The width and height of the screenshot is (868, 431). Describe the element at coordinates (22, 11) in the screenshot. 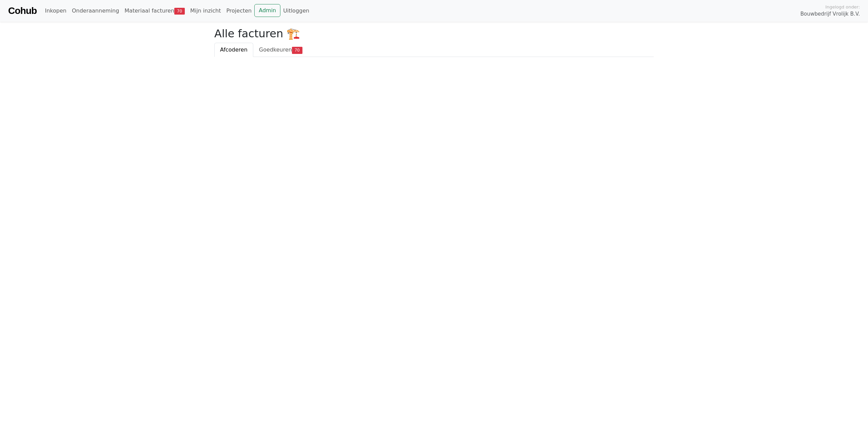

I see `a: Cohub` at that location.